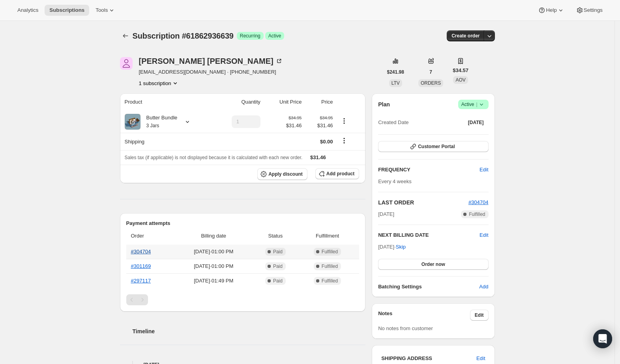 This screenshot has height=364, width=620. Describe the element at coordinates (551, 10) in the screenshot. I see `button: Help` at that location.